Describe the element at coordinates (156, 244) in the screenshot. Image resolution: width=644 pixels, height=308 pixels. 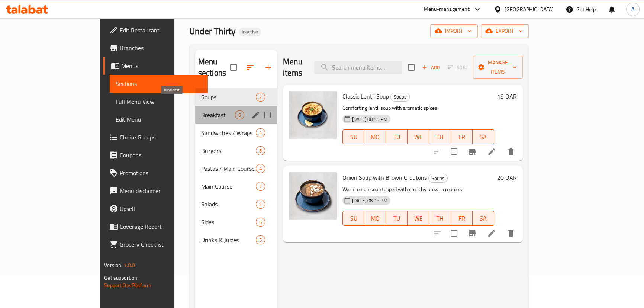
I see `a: Grocery Checklist` at that location.